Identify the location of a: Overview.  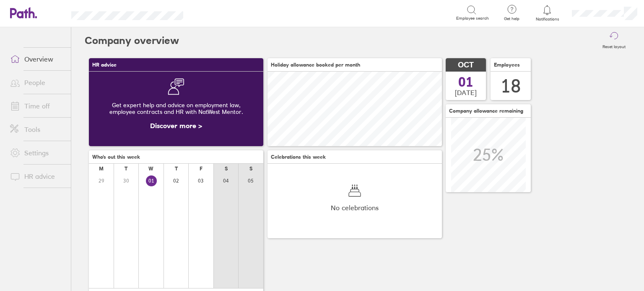
(37, 59).